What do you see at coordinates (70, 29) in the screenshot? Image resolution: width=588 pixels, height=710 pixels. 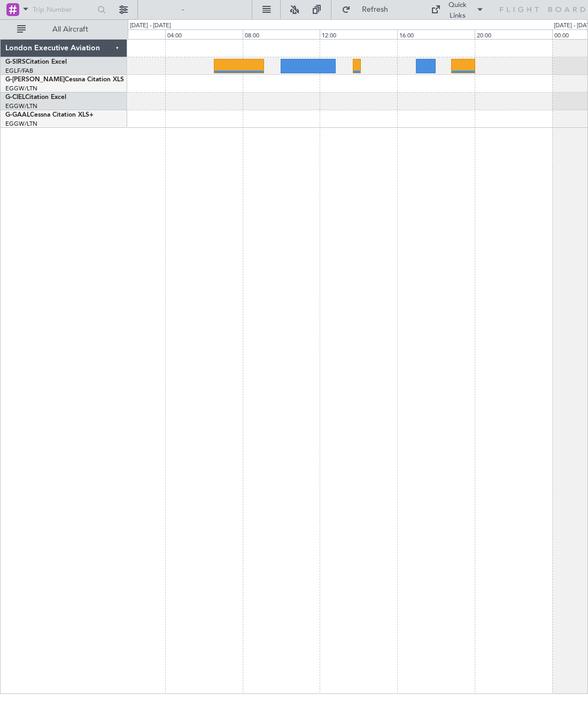 I see `span: All Aircraft` at bounding box center [70, 29].